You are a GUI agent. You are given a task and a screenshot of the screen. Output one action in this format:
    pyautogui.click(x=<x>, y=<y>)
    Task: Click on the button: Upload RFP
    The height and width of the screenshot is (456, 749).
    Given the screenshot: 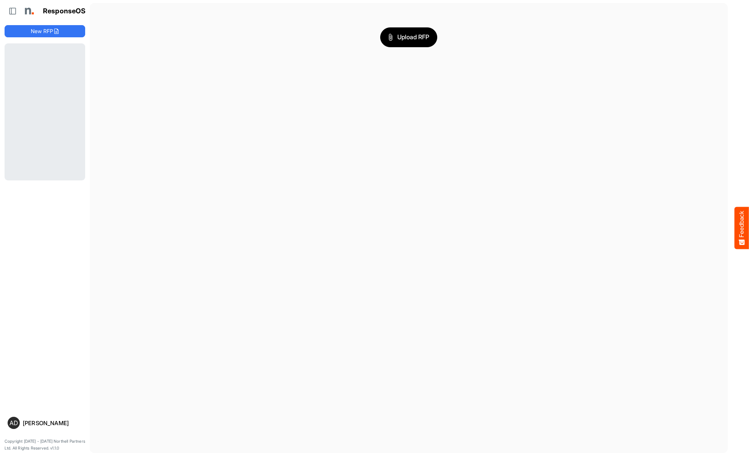 What is the action you would take?
    pyautogui.click(x=409, y=37)
    